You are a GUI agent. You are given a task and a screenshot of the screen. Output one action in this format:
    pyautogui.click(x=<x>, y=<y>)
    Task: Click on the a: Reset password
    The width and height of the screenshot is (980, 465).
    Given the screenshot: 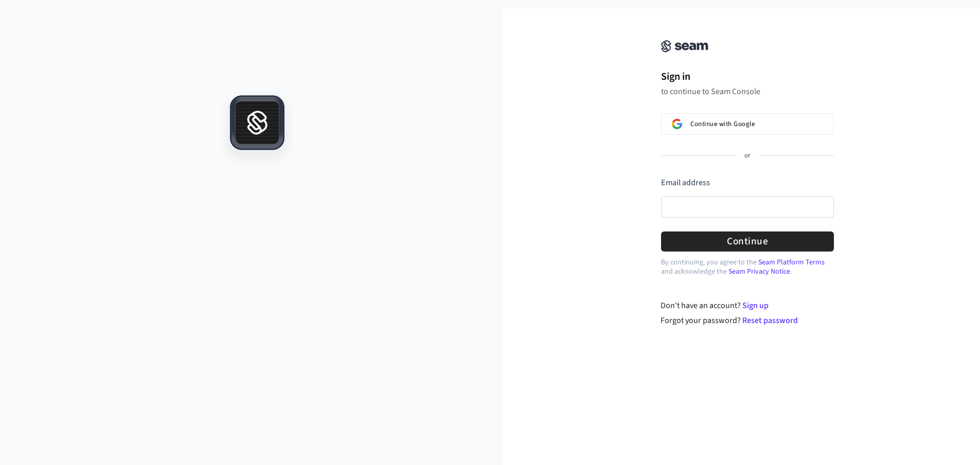 What is the action you would take?
    pyautogui.click(x=770, y=321)
    